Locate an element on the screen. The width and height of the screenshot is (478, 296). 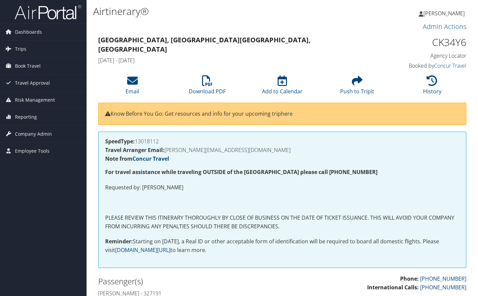
h4: Booked by is located at coordinates (424, 66).